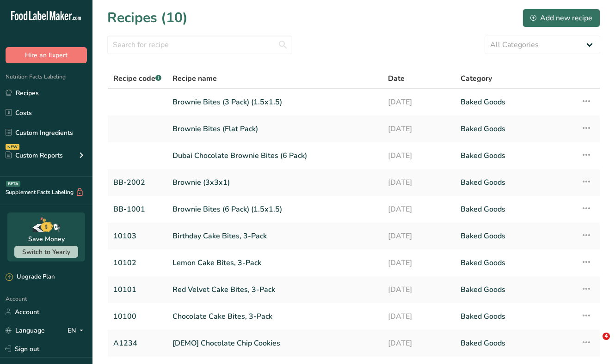 Image resolution: width=615 pixels, height=364 pixels. I want to click on button: Switch to Yearly, so click(46, 252).